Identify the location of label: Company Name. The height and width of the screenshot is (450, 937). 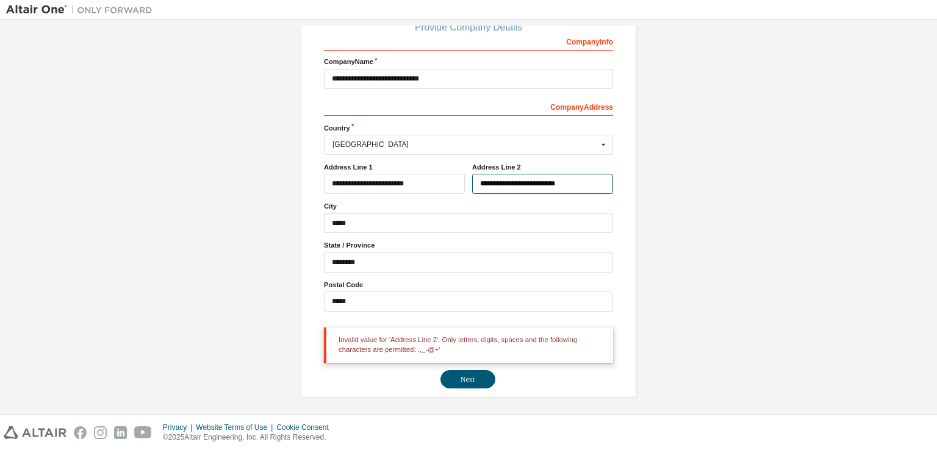
(468, 62).